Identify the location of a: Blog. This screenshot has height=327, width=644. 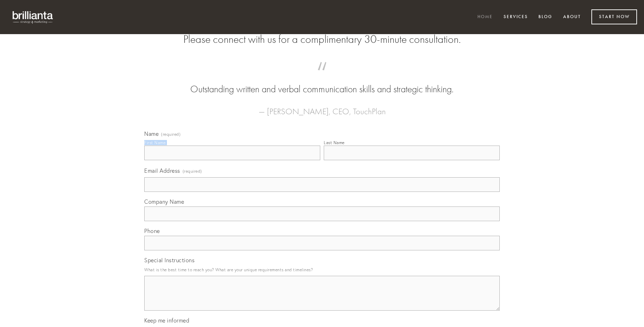
(546, 17).